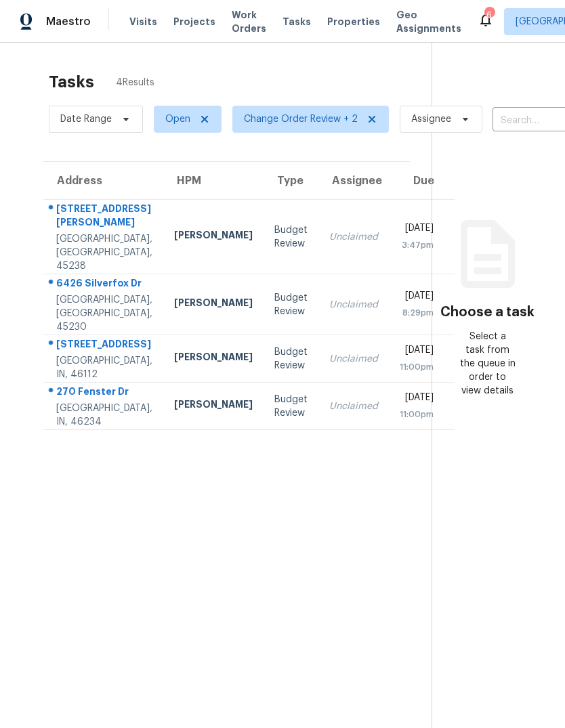 This screenshot has width=565, height=728. What do you see at coordinates (417, 245) in the screenshot?
I see `div: 3:47pm` at bounding box center [417, 245].